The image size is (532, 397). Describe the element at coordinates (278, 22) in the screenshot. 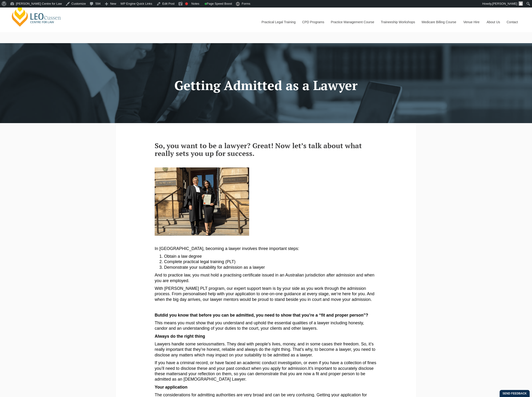

I see `a: Practical Legal Training` at that location.